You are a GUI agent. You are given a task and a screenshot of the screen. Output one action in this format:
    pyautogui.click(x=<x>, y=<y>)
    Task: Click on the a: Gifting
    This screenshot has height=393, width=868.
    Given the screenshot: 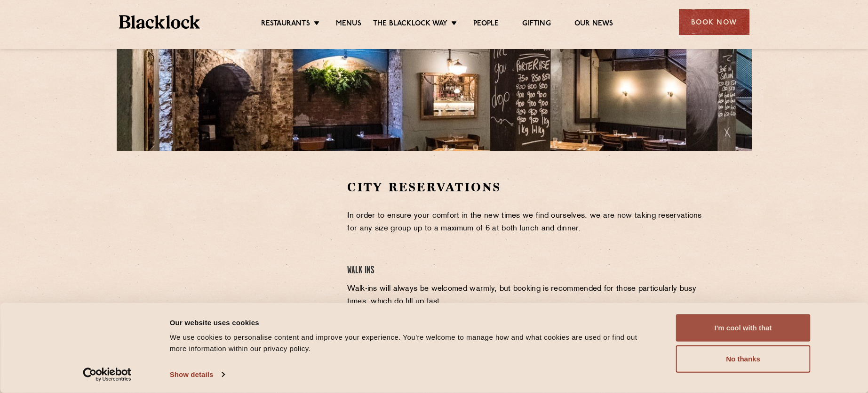 What is the action you would take?
    pyautogui.click(x=537, y=25)
    